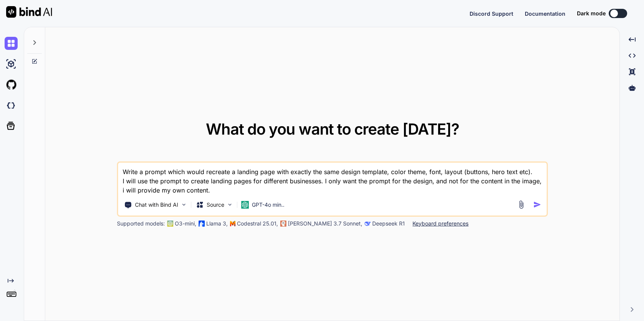 This screenshot has height=321, width=644. I want to click on p: GPT-4o min.., so click(268, 205).